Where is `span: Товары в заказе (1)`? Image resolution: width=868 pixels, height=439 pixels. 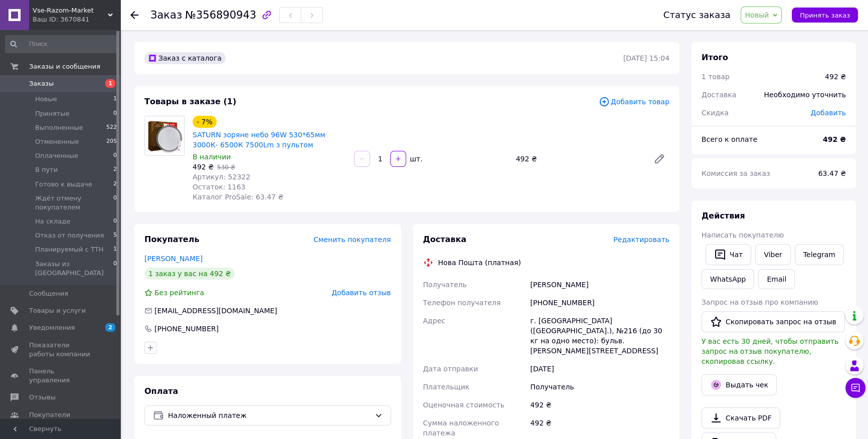
span: Товары в заказе (1) is located at coordinates (190, 101).